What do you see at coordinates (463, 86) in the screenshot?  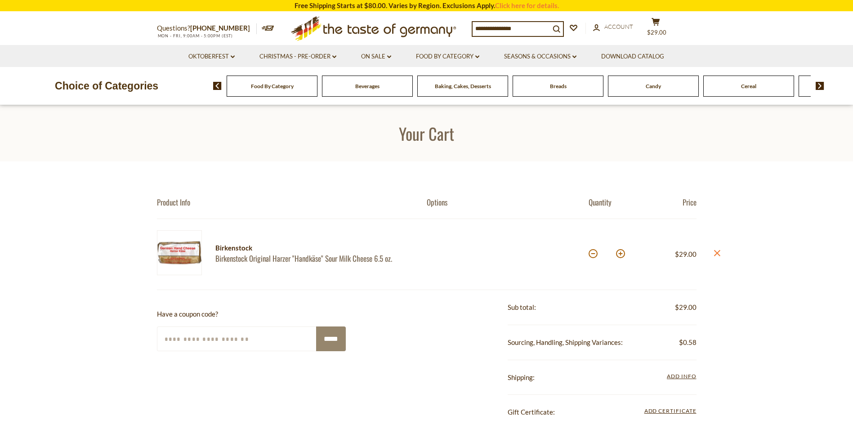 I see `span: Baking, Cakes, Desserts` at bounding box center [463, 86].